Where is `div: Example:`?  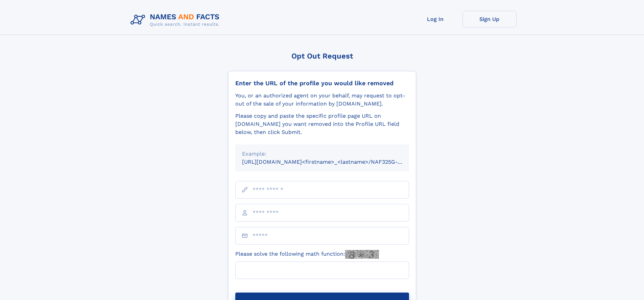 div: Example: is located at coordinates (322, 154).